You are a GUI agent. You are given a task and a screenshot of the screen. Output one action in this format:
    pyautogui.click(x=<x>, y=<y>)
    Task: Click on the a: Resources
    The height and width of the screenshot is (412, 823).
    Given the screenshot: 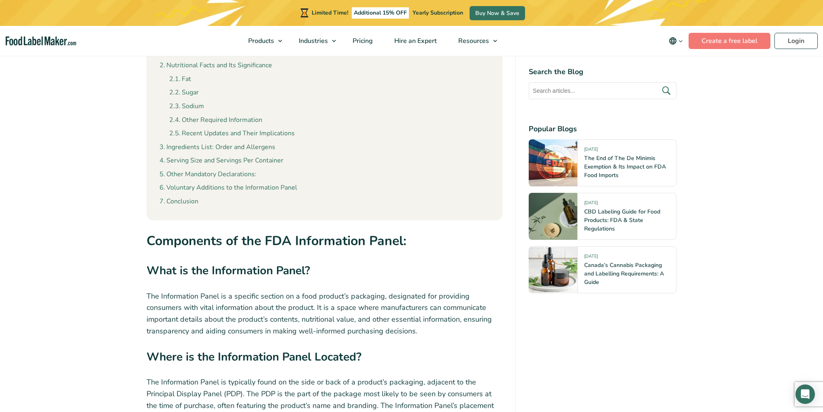 What is the action you would take?
    pyautogui.click(x=474, y=41)
    